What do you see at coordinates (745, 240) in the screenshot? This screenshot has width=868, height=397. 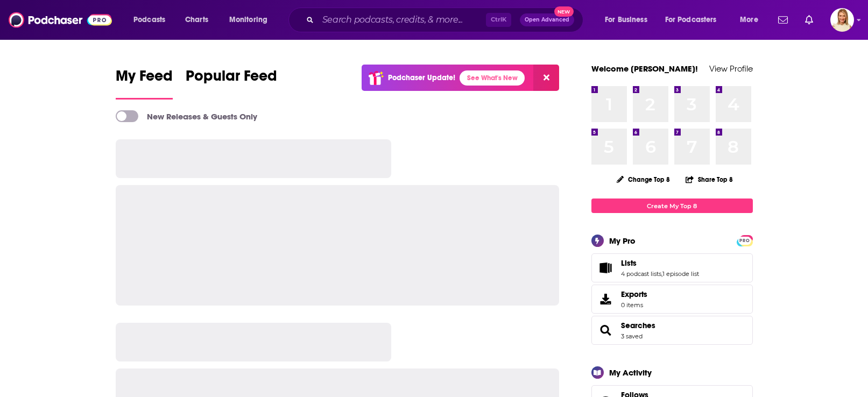 I see `span: PRO` at bounding box center [745, 240].